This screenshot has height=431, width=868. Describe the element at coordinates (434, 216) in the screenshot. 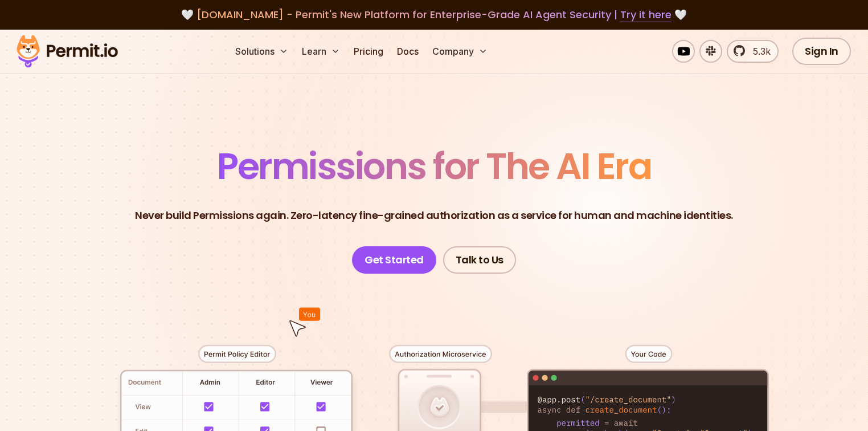

I see `p: Never build Permissions again. Zero-latency fine-grained authorization as a service for human and...` at that location.